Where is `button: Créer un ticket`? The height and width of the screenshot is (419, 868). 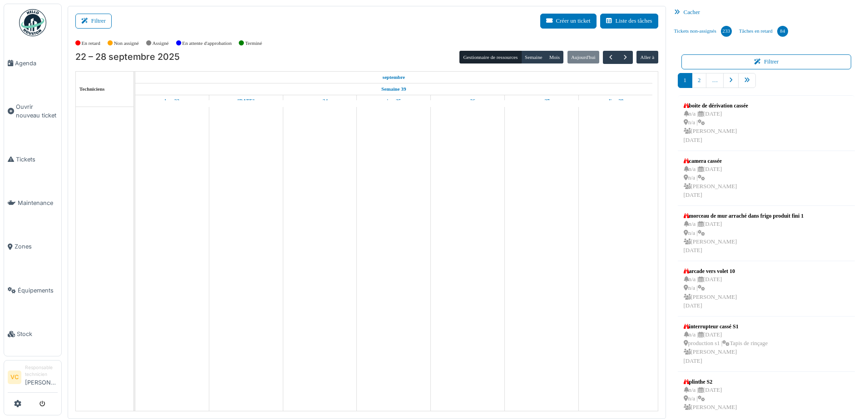
button: Créer un ticket is located at coordinates (569, 21).